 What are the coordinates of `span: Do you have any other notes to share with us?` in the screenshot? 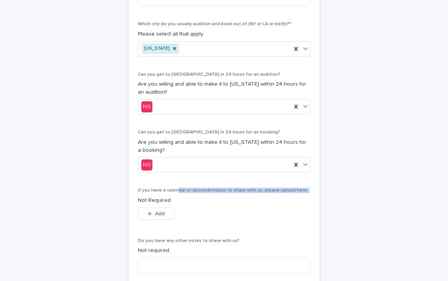 It's located at (189, 241).